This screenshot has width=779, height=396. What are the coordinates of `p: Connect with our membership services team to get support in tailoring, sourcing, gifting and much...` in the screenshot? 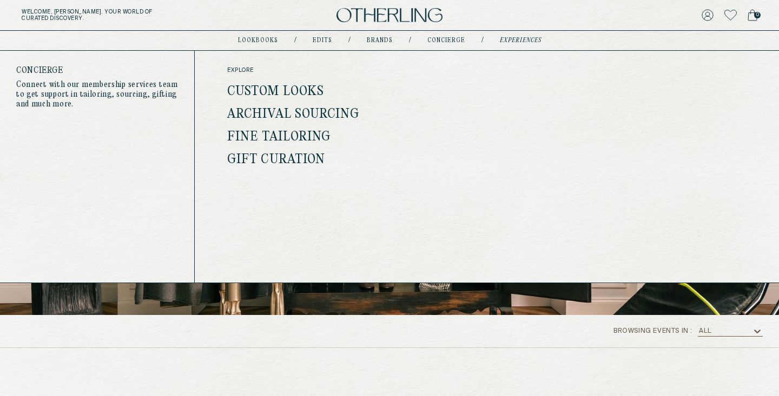 It's located at (97, 95).